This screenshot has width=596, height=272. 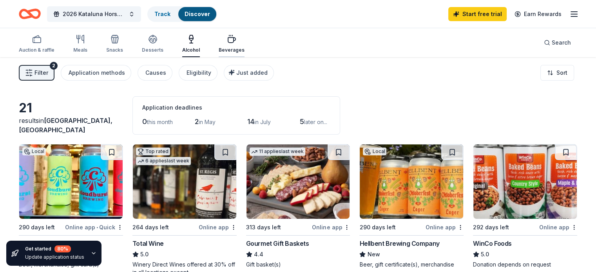 What do you see at coordinates (155, 73) in the screenshot?
I see `button: Causes` at bounding box center [155, 73].